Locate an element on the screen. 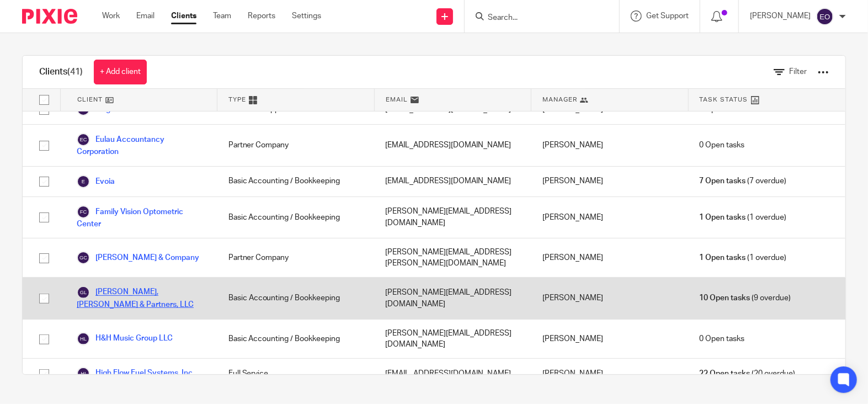 This screenshot has height=404, width=868. h1: Clients is located at coordinates (61, 71).